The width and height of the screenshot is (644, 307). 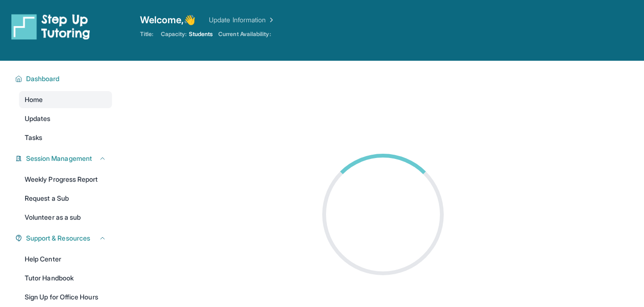 I want to click on span: Home, so click(x=34, y=99).